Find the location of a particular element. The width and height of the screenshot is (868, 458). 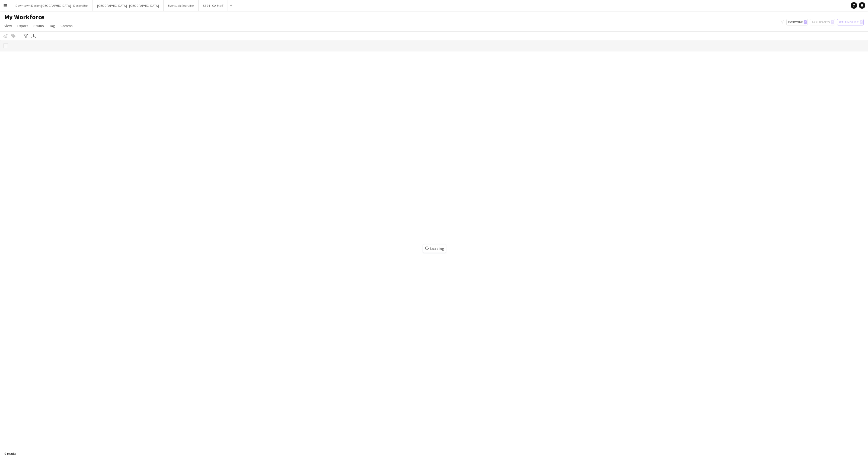

button: EventLab Recruiter is located at coordinates (181, 5).